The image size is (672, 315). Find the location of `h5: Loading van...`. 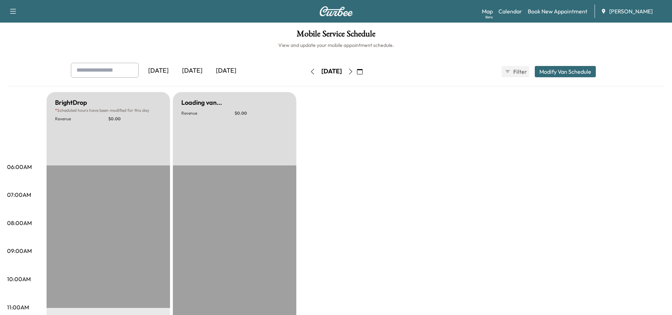

h5: Loading van... is located at coordinates (201, 103).